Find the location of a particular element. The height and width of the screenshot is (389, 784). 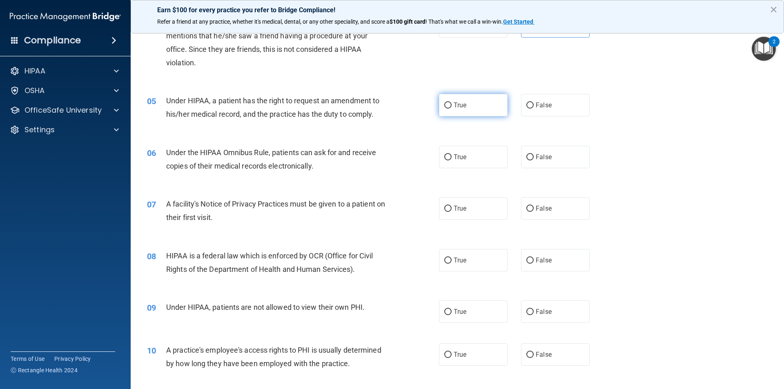

span: HIPAA is a federal law which is enforced by OCR (Office for Civil Rights of the Department of Hea... is located at coordinates (270, 263).